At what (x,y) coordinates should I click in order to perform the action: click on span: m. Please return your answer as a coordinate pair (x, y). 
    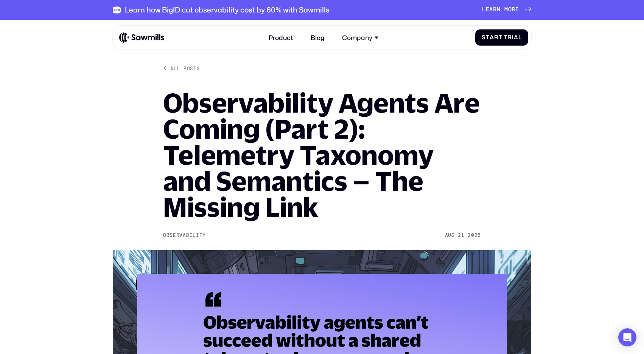
    Looking at the image, I should click on (506, 10).